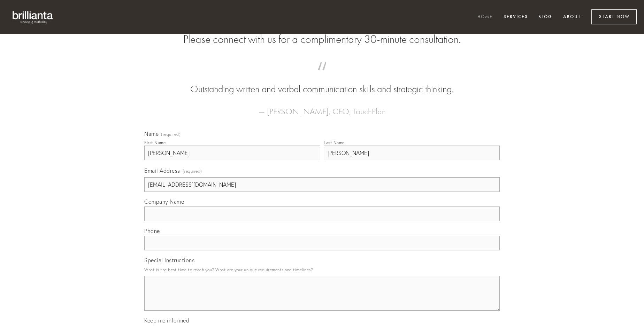 The height and width of the screenshot is (327, 644). Describe the element at coordinates (152, 231) in the screenshot. I see `span: Phone` at that location.